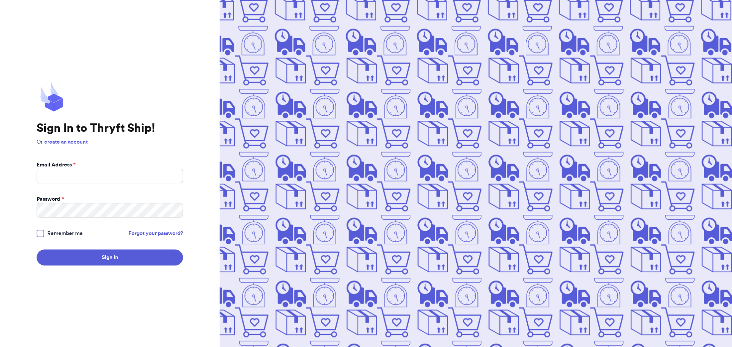 The image size is (732, 347). Describe the element at coordinates (110, 258) in the screenshot. I see `button: Sign In` at that location.